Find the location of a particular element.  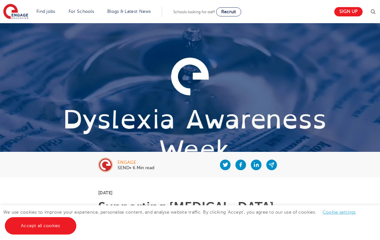

a: Accept all cookies is located at coordinates (41, 226).